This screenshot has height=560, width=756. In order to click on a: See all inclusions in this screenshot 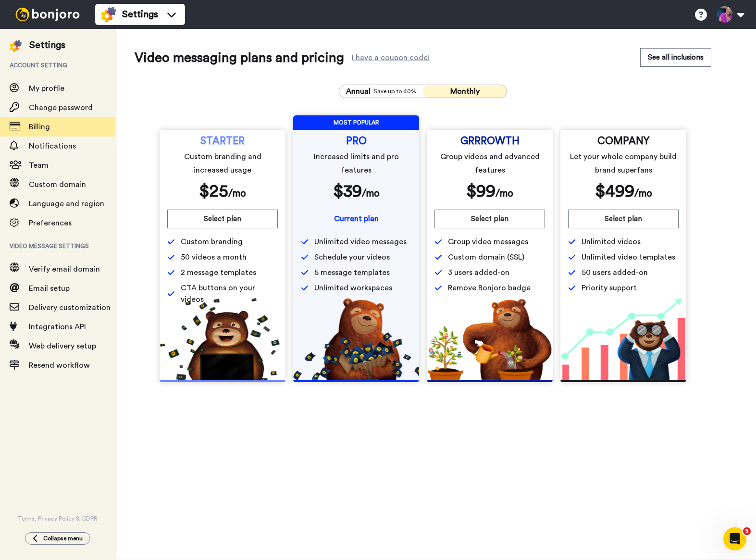, I will do `click(676, 58)`.